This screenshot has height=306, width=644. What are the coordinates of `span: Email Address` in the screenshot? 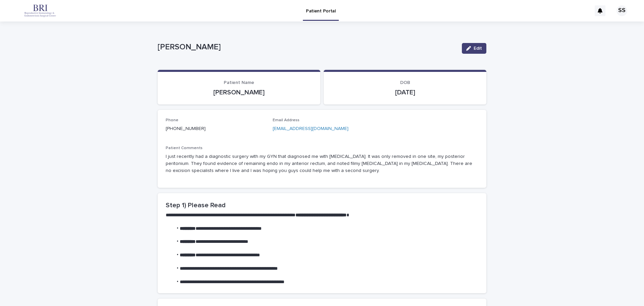 It's located at (286, 120).